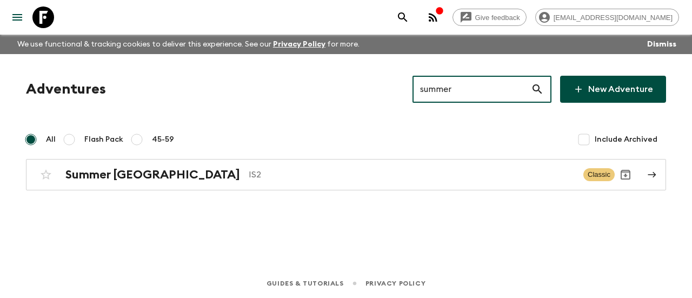 This screenshot has height=298, width=692. I want to click on h1: Adventures, so click(66, 89).